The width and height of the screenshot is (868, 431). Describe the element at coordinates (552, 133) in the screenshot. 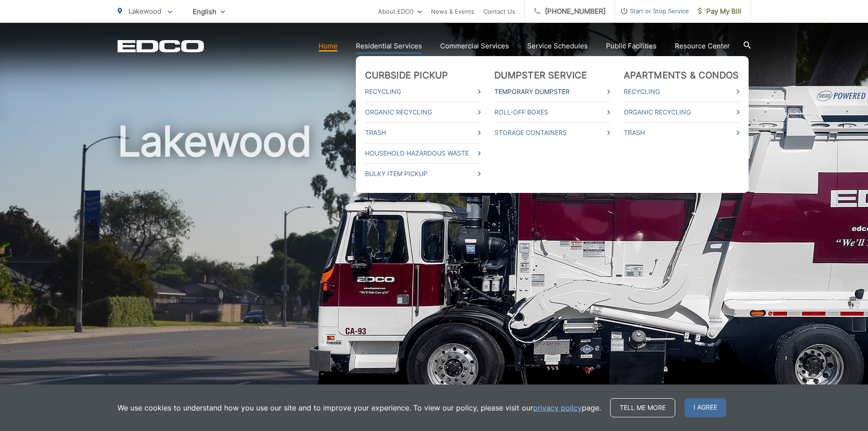

I see `a: Storage Containers` at that location.